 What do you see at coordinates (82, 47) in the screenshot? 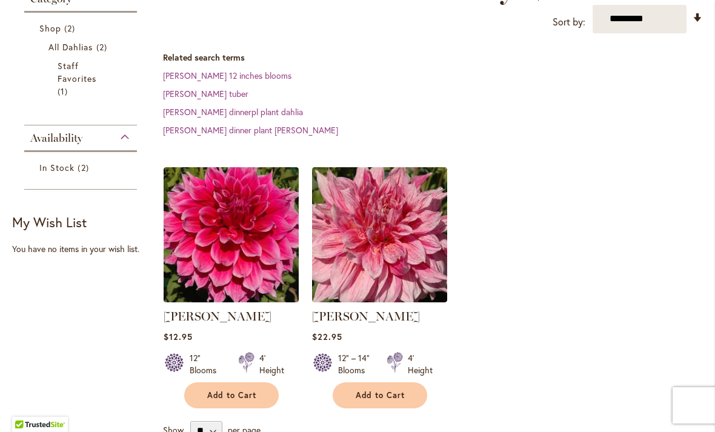
I see `a: All Dahlias` at bounding box center [82, 47].